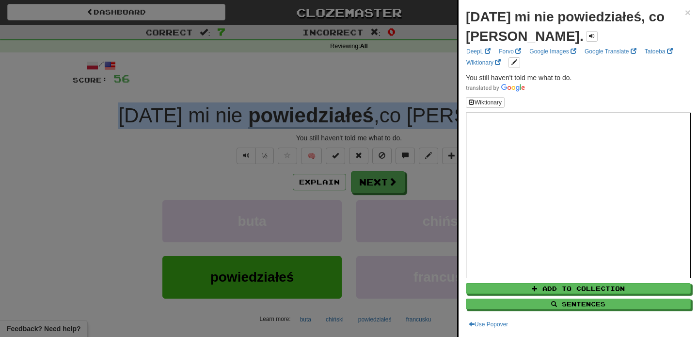 This screenshot has width=698, height=337. What do you see at coordinates (659, 51) in the screenshot?
I see `a: Tatoeba` at bounding box center [659, 51].